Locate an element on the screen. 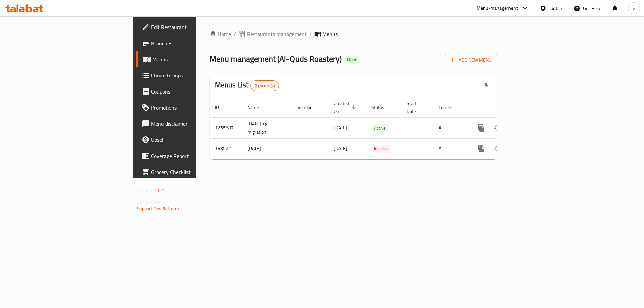  a: Edit Restaurant is located at coordinates (188, 27).